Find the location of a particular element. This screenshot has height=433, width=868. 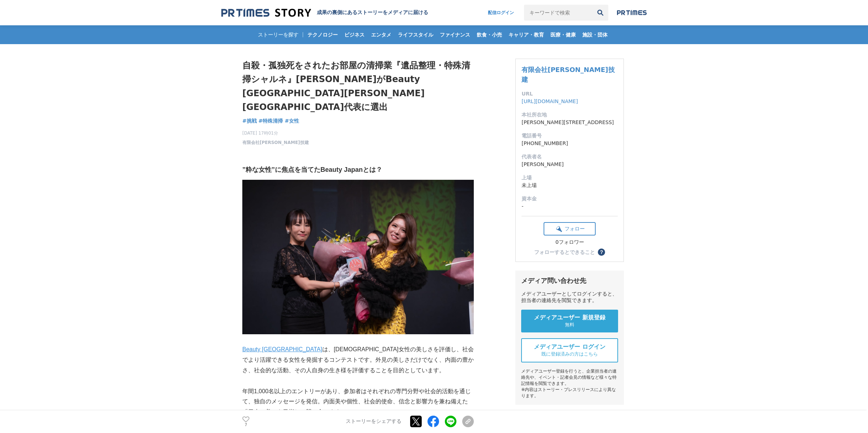

a: エンタメ is located at coordinates (381, 34).